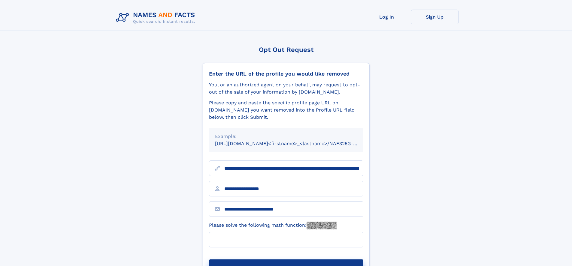  What do you see at coordinates (272, 226) in the screenshot?
I see `label: Please solve the following math function:` at bounding box center [272, 226].